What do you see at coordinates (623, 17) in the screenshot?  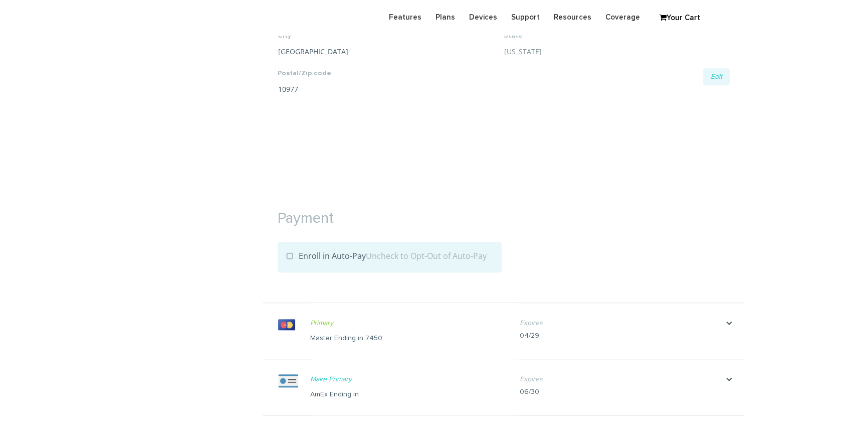 I see `a: Coverage` at bounding box center [623, 17].